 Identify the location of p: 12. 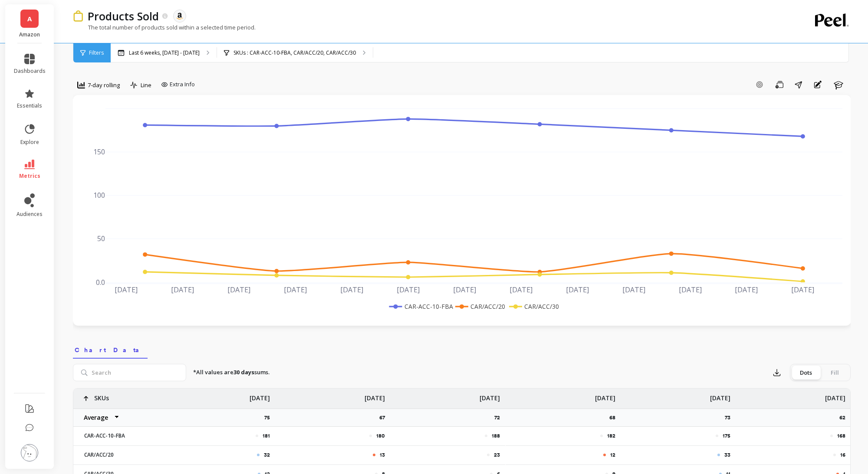
(612, 455).